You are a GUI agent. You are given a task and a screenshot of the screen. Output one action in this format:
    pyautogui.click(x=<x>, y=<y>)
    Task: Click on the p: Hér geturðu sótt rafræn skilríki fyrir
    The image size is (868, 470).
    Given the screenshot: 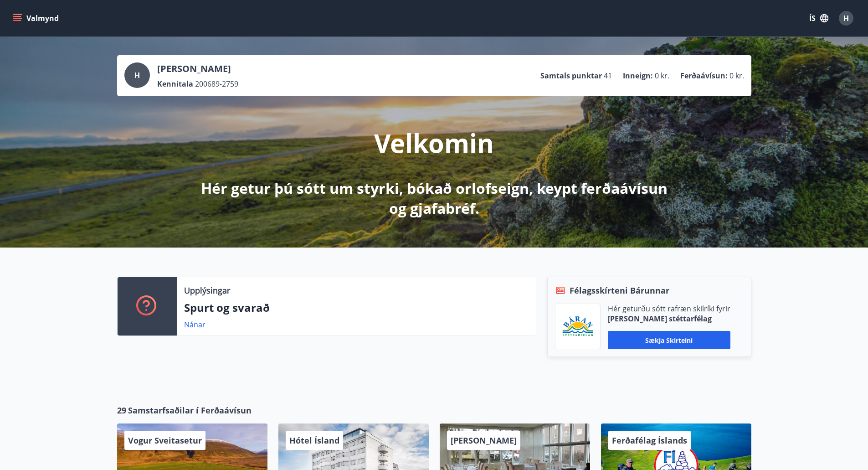 What is the action you would take?
    pyautogui.click(x=669, y=309)
    